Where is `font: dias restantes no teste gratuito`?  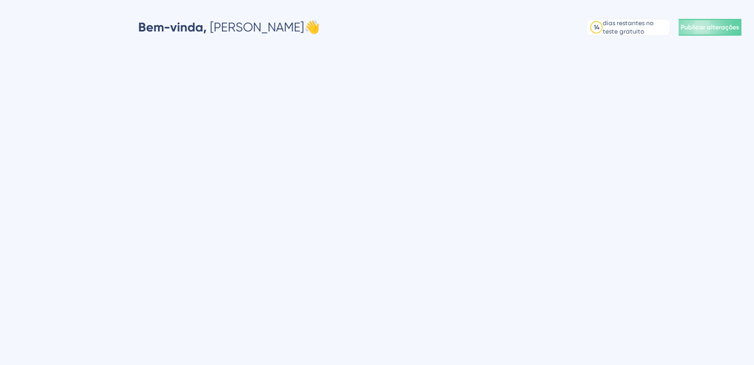 font: dias restantes no teste gratuito is located at coordinates (628, 27).